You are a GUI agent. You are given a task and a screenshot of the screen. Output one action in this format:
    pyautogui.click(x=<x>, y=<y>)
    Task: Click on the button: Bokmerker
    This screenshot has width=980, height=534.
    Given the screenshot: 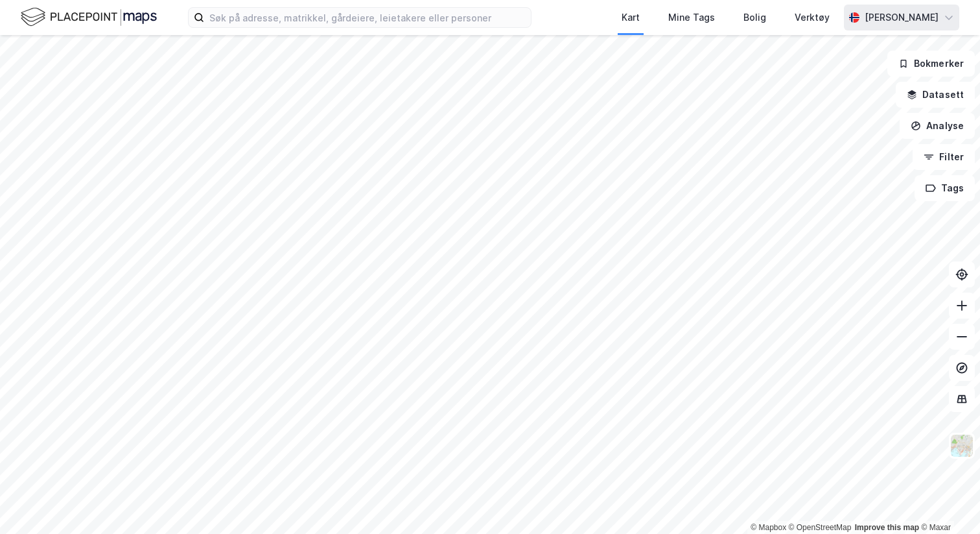 What is the action you would take?
    pyautogui.click(x=931, y=64)
    